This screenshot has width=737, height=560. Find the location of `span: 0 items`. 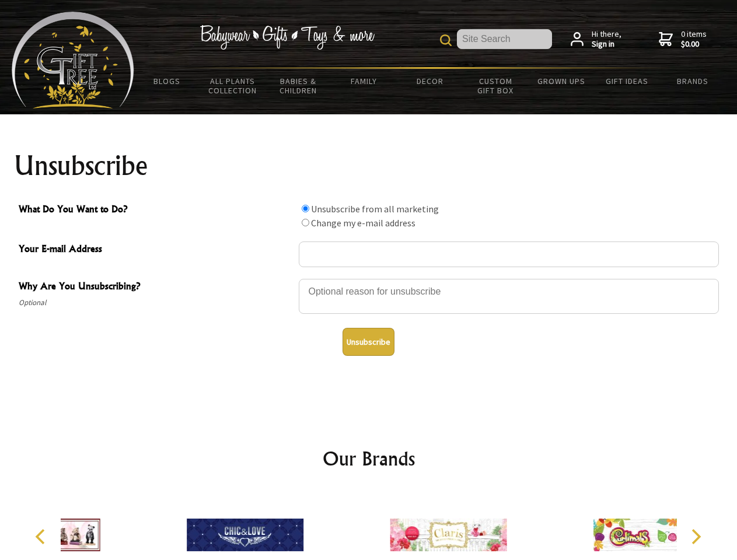

span: 0 items is located at coordinates (694, 39).